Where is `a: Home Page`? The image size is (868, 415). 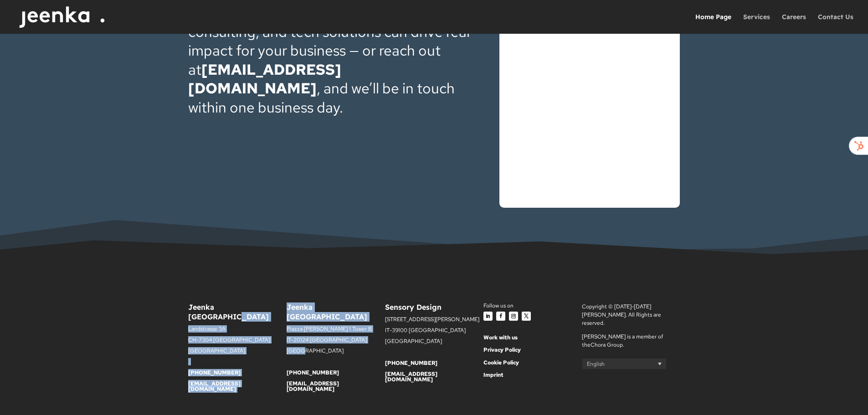
a: Home Page is located at coordinates (713, 24).